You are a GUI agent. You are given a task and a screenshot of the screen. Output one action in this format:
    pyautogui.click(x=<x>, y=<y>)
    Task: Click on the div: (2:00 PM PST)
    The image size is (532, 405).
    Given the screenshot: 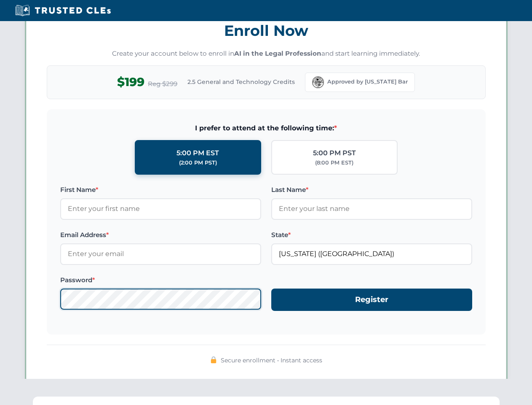 What is the action you would take?
    pyautogui.click(x=198, y=163)
    